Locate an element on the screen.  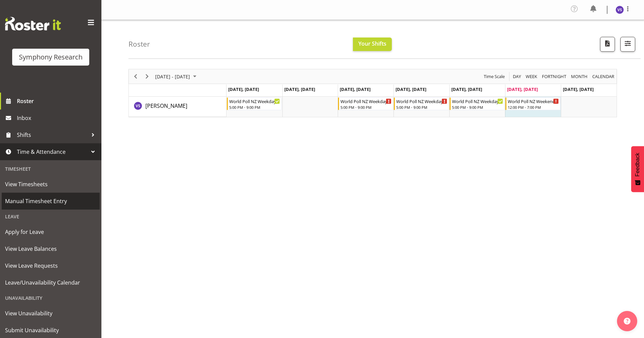
table: Timeline Week of August 30, 2025 is located at coordinates (421, 107).